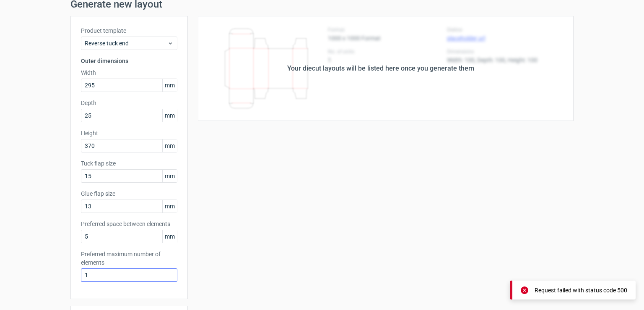 Image resolution: width=644 pixels, height=310 pixels. What do you see at coordinates (129, 224) in the screenshot?
I see `label: Preferred space between elements` at bounding box center [129, 224].